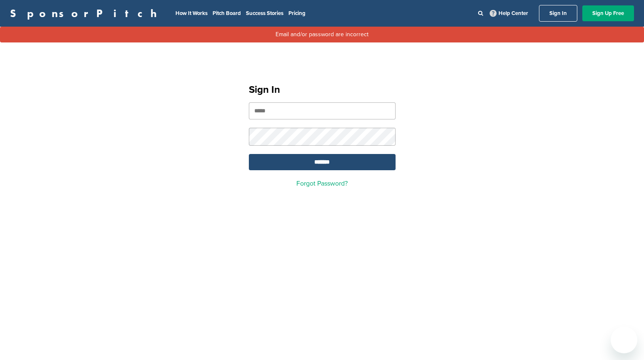  Describe the element at coordinates (322, 90) in the screenshot. I see `h1: Sign In` at that location.